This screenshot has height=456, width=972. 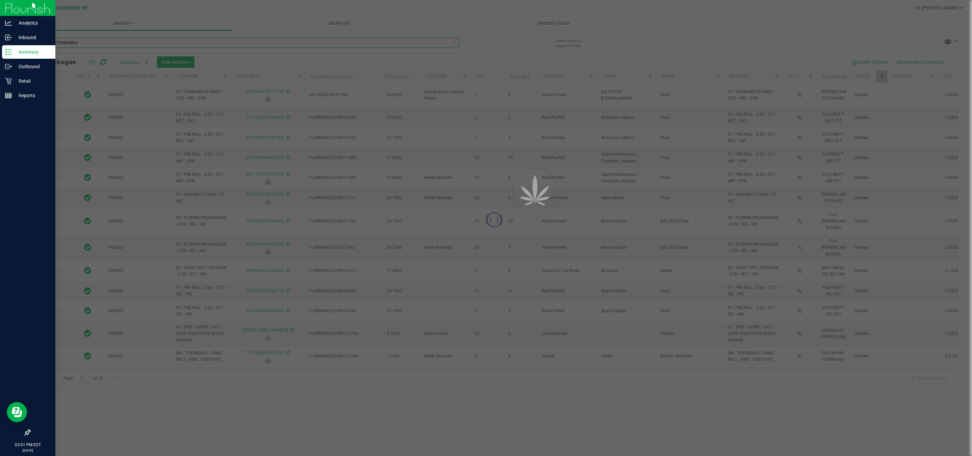 I want to click on inline-svg: Outbound, so click(x=8, y=66).